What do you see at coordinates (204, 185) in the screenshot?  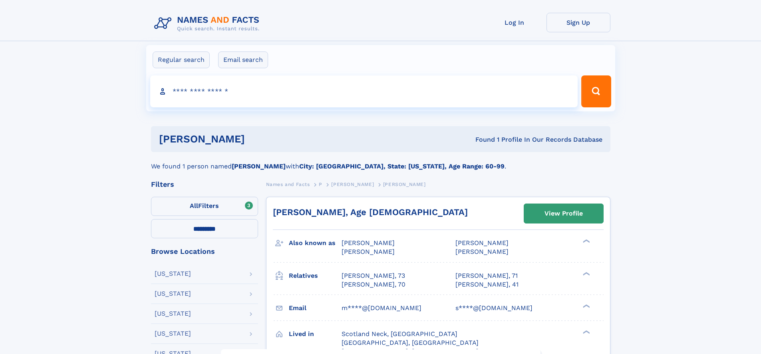 I see `div: Filters` at bounding box center [204, 185].